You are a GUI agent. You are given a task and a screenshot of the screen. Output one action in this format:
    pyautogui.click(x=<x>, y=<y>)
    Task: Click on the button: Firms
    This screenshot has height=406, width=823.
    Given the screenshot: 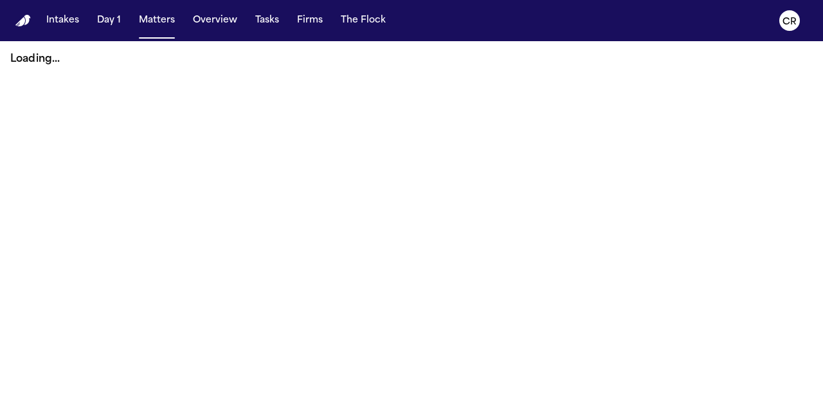 What is the action you would take?
    pyautogui.click(x=310, y=21)
    